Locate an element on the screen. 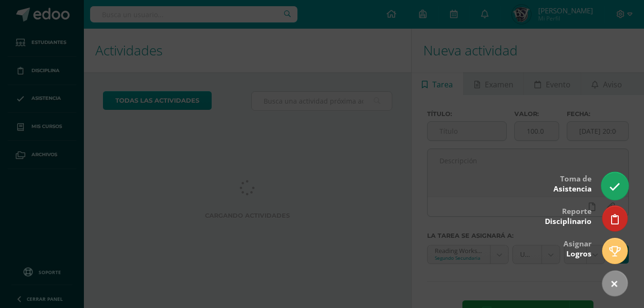  div: Reporte is located at coordinates (568, 215).